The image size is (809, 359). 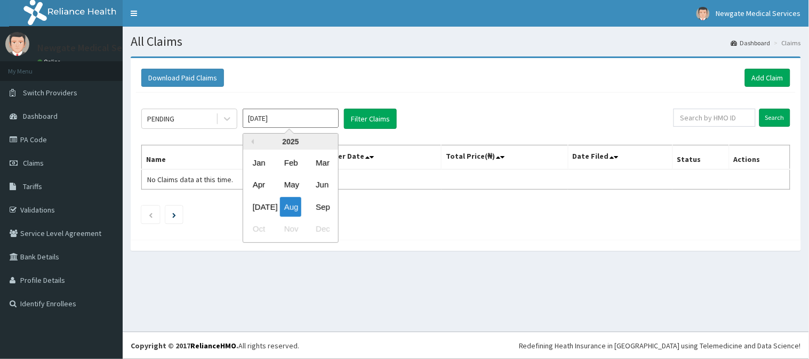 I want to click on div: Choose May 2025, so click(x=291, y=185).